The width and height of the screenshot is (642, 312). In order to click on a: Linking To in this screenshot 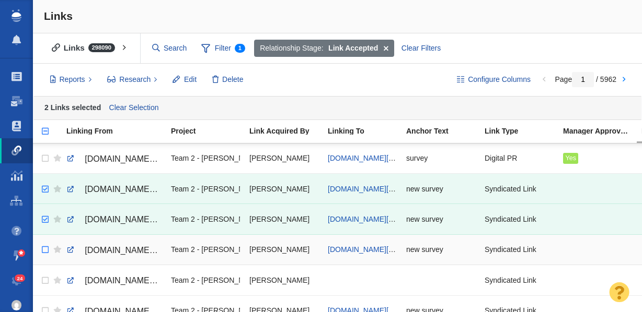, I will do `click(366, 132)`.